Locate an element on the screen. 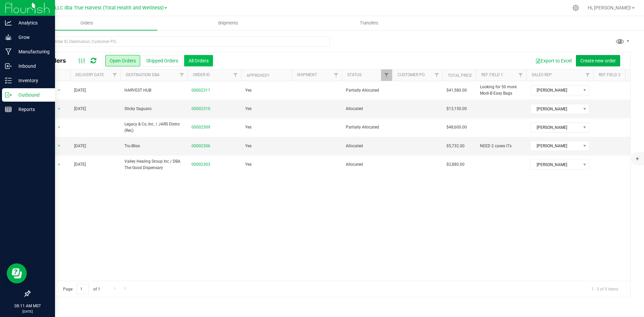  span: Shipments is located at coordinates (228, 23).